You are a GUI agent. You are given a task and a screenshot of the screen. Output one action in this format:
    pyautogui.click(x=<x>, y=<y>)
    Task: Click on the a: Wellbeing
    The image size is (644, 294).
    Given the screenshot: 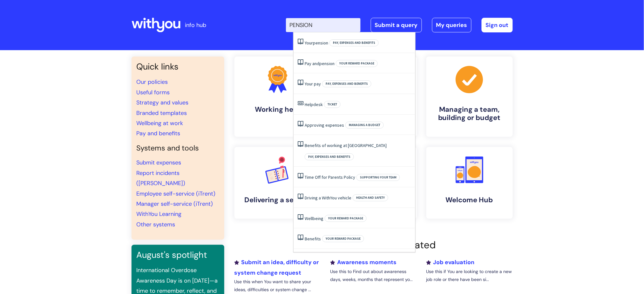 What is the action you would take?
    pyautogui.click(x=314, y=219)
    